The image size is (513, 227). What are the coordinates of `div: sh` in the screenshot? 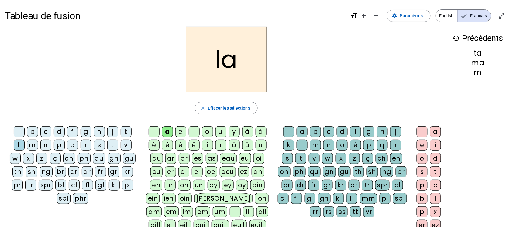 It's located at (372, 172).